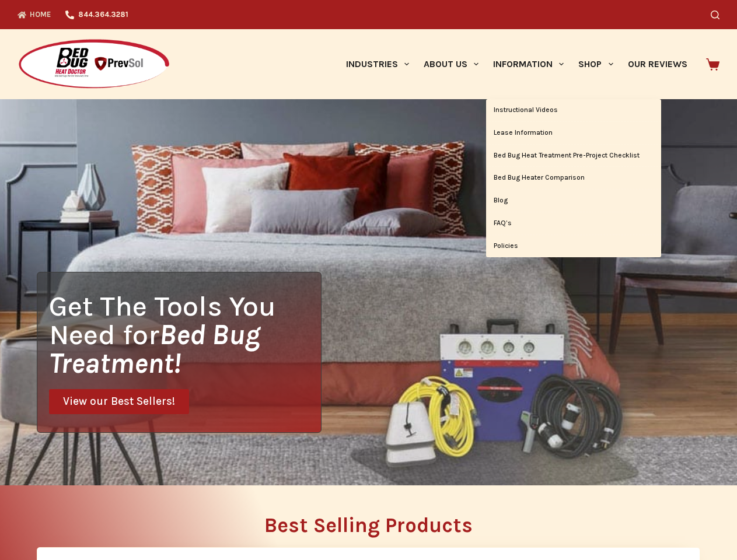 The image size is (737, 560). I want to click on img: Prevsol/Bed Bug Heat Doctor, so click(94, 64).